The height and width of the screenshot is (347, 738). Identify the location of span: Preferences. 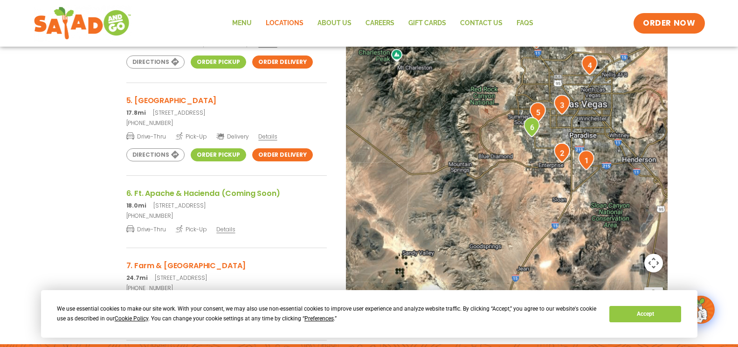
(319, 318).